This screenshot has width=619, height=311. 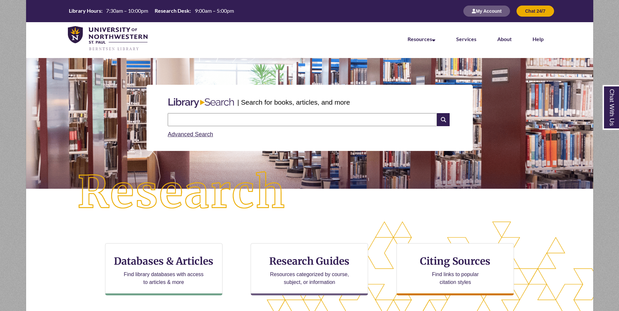 I want to click on a: Citing Sources Find links to popular citation styles, so click(x=455, y=270).